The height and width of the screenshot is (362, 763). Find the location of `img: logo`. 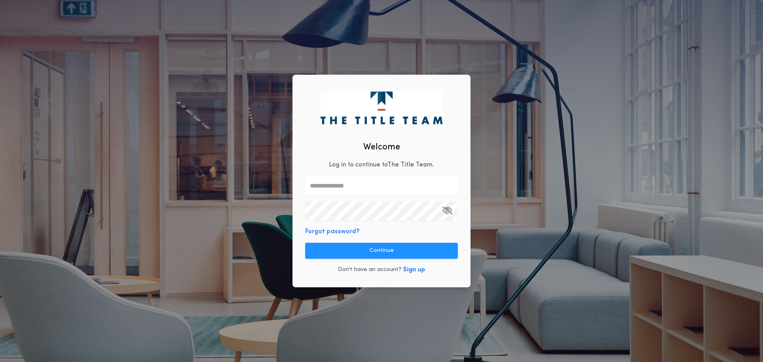

img: logo is located at coordinates (381, 108).